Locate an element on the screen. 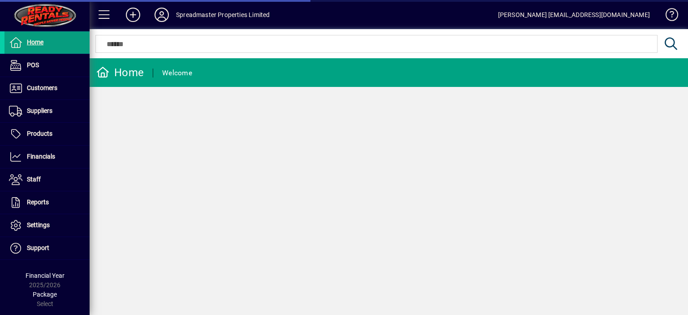  div: Spreadmaster Properties Limited is located at coordinates (223, 15).